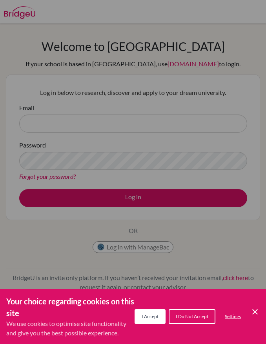 This screenshot has width=266, height=344. I want to click on button: I Accept, so click(150, 317).